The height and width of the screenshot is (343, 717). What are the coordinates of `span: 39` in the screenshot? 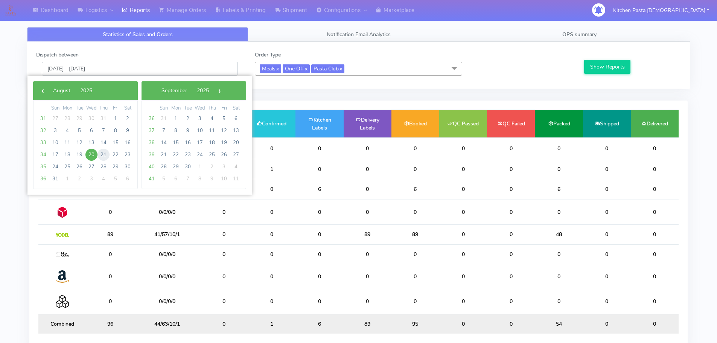 It's located at (152, 155).